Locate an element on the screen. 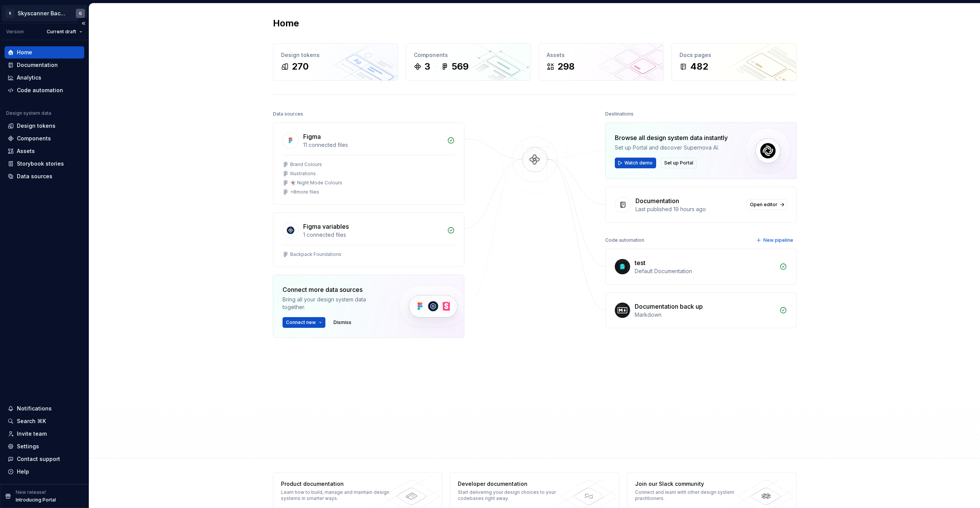 This screenshot has width=980, height=508. span: Watch demo is located at coordinates (639, 163).